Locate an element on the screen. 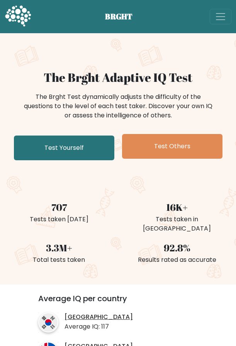 This screenshot has width=236, height=346. div: 16K+ is located at coordinates (177, 207).